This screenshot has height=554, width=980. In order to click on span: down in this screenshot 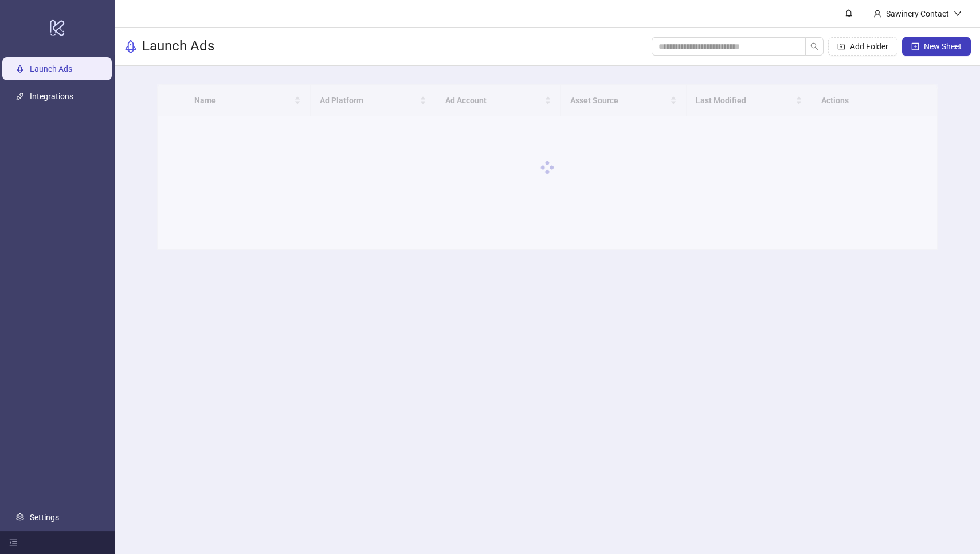, I will do `click(957, 14)`.